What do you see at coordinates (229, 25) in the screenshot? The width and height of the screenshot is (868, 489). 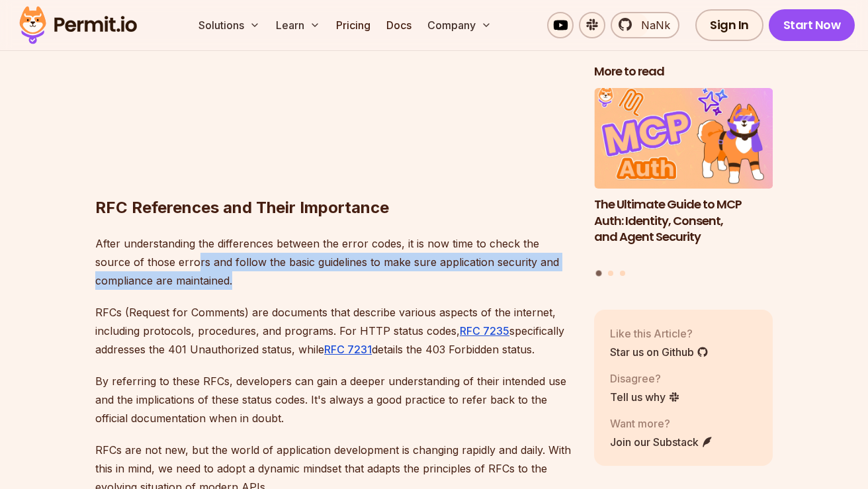 I see `button: Solutions` at bounding box center [229, 25].